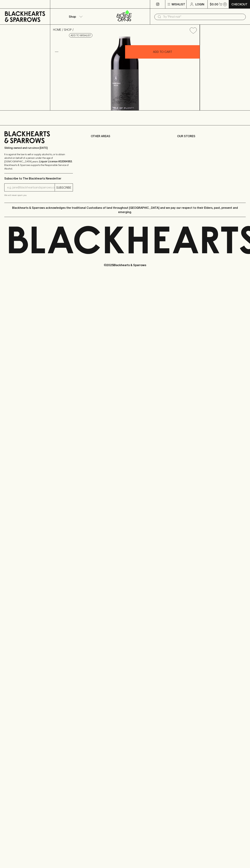 The image size is (250, 868). Describe the element at coordinates (64, 187) in the screenshot. I see `p: SUBSCRIBE` at that location.